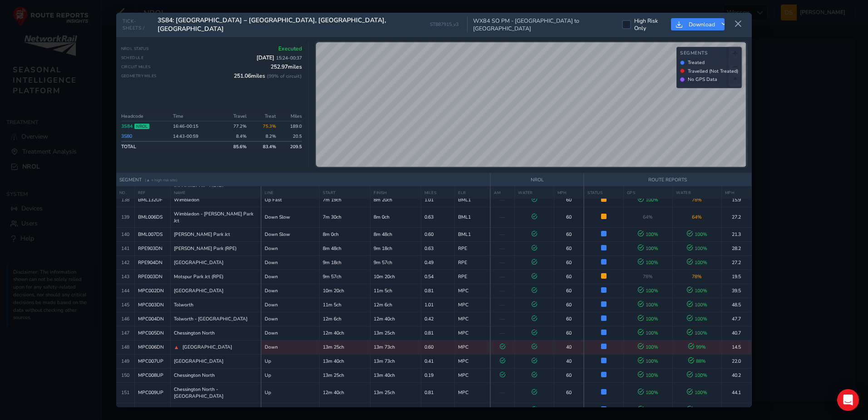 The width and height of the screenshot is (868, 420). What do you see at coordinates (183, 304) in the screenshot?
I see `span: Tolworth` at bounding box center [183, 304].